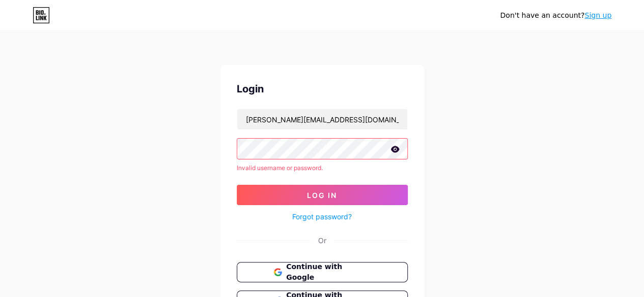  Describe the element at coordinates (322, 240) in the screenshot. I see `div: Or` at that location.